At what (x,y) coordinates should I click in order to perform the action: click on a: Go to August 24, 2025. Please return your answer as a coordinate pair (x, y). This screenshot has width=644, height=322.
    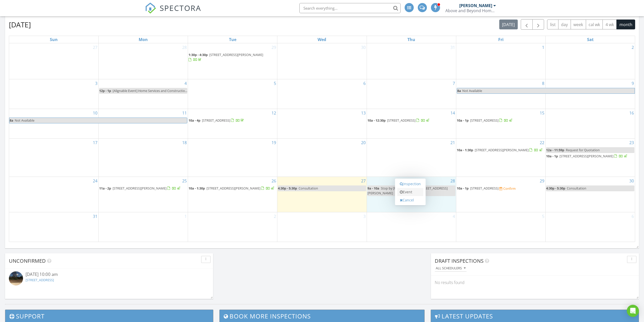
    Looking at the image, I should click on (95, 180).